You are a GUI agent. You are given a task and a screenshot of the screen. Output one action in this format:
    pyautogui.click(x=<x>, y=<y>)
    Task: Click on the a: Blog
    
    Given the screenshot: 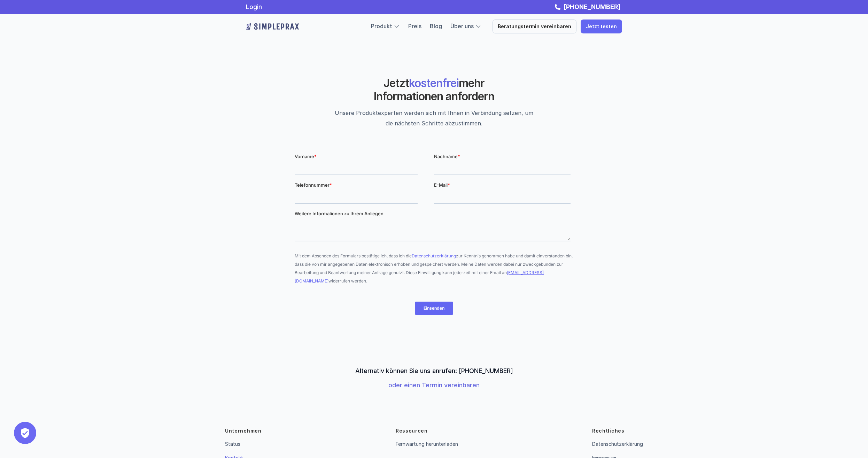 What is the action you would take?
    pyautogui.click(x=436, y=26)
    